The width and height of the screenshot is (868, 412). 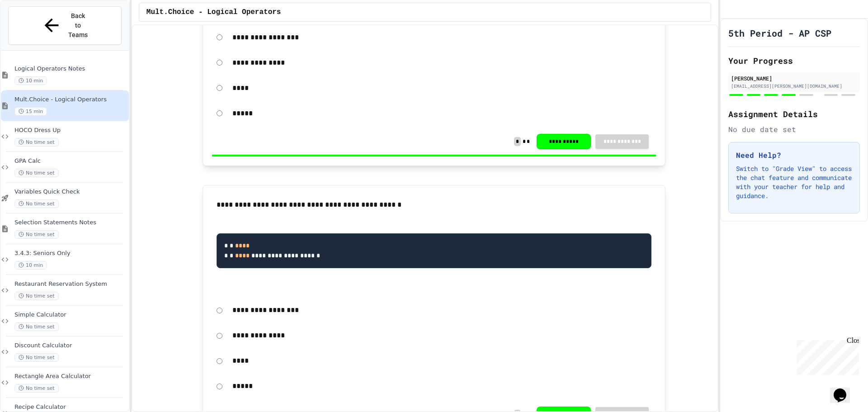 What do you see at coordinates (65, 25) in the screenshot?
I see `button: Back to Teams` at bounding box center [65, 25].